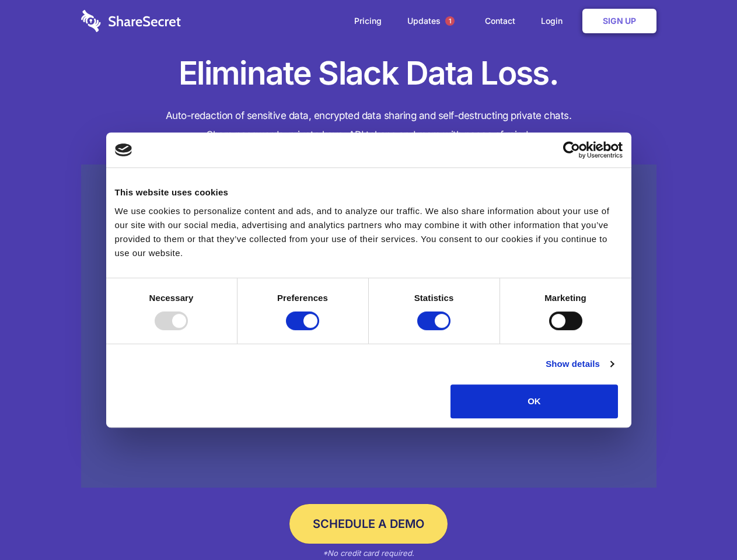 This screenshot has width=737, height=560. What do you see at coordinates (302, 297) in the screenshot?
I see `strong: Preferences` at bounding box center [302, 297].